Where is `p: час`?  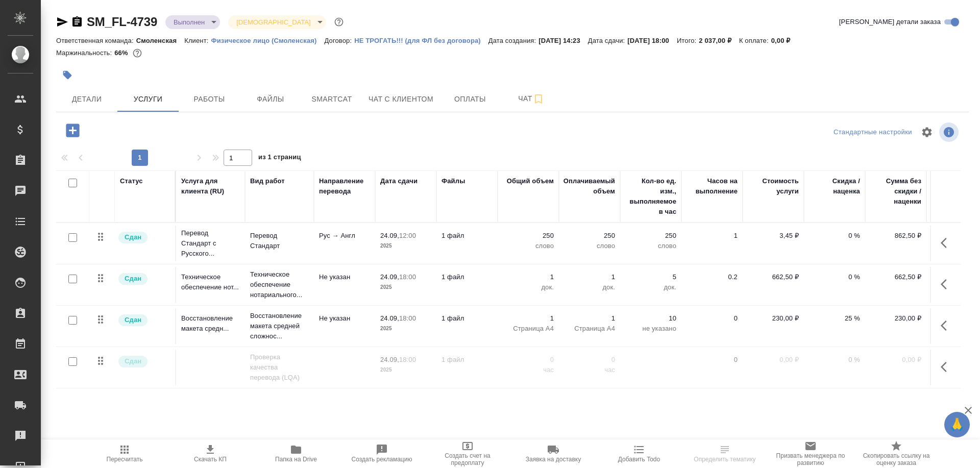
p: час is located at coordinates (590, 370).